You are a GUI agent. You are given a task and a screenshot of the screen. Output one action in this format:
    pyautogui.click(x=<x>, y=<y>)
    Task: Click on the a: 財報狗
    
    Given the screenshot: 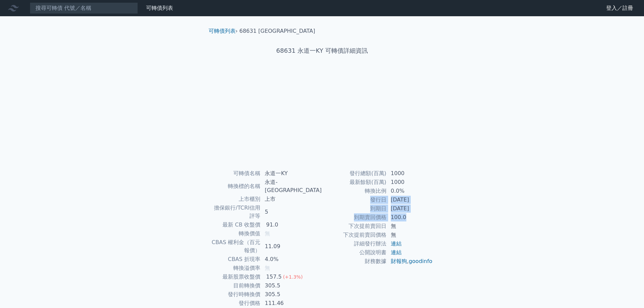 What is the action you would take?
    pyautogui.click(x=399, y=261)
    